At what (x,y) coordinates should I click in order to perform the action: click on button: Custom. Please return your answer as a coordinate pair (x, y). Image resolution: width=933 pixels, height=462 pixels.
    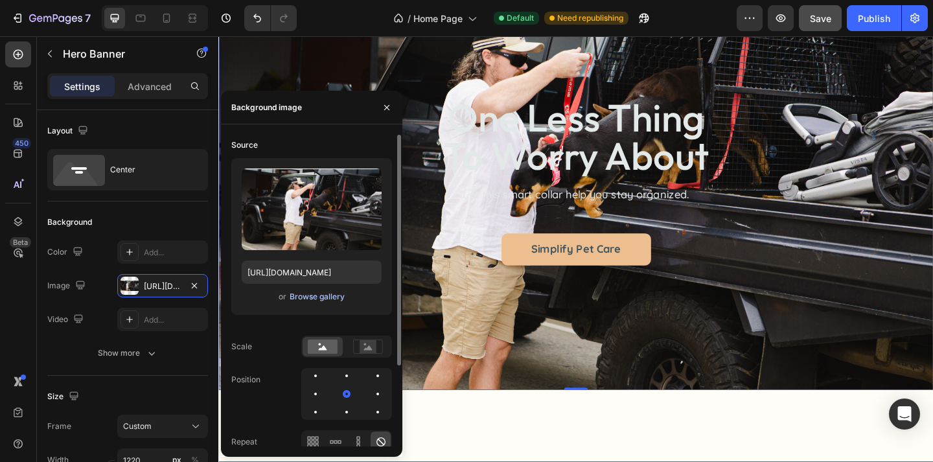
    Looking at the image, I should click on (163, 427).